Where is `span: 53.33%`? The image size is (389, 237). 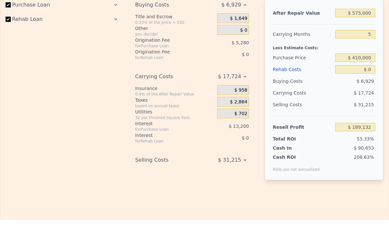 span: 53.33% is located at coordinates (365, 139).